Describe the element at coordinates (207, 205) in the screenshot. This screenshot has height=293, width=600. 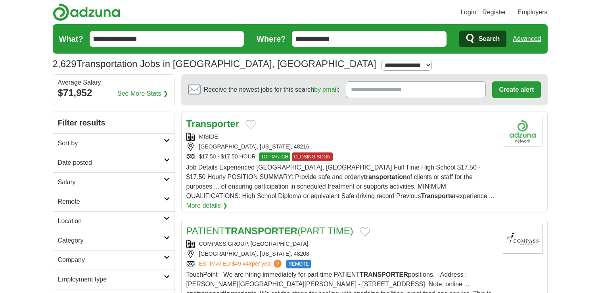
I see `a: More details ❯` at that location.